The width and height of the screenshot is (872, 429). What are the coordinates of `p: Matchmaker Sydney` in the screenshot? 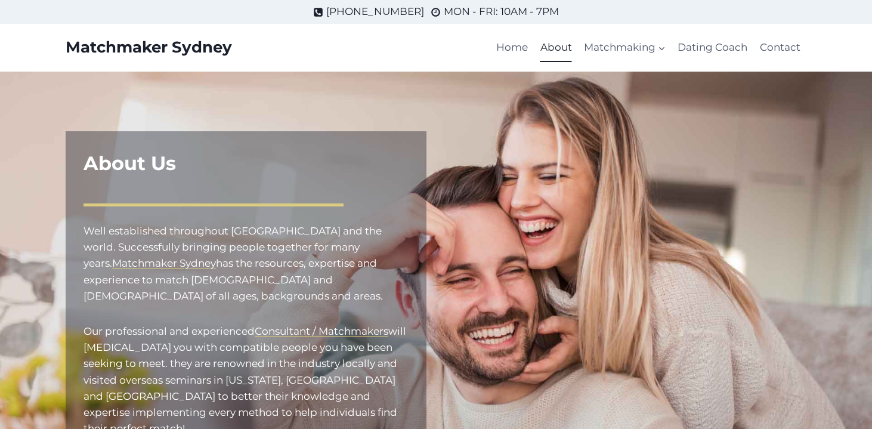 It's located at (148, 47).